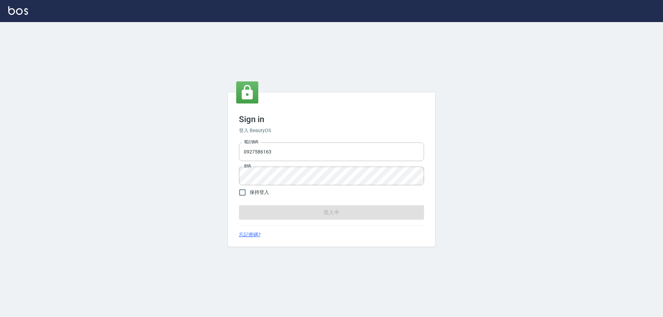 The image size is (663, 317). Describe the element at coordinates (259, 192) in the screenshot. I see `span: 保持登入` at that location.